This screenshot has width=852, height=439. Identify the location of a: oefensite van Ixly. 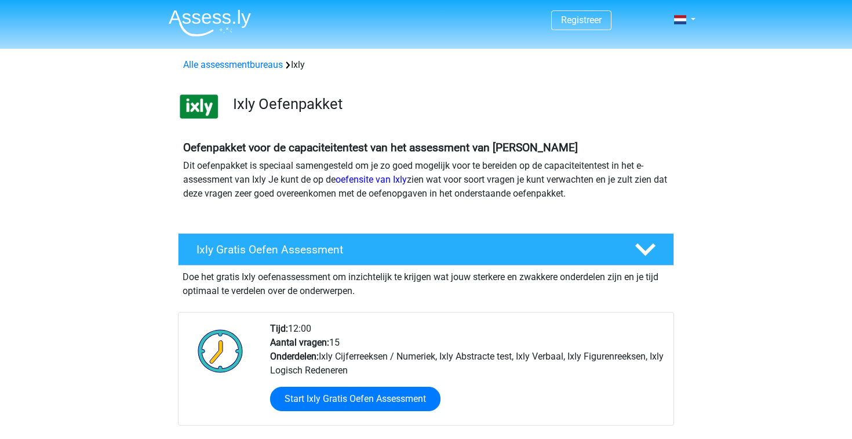
(371, 179).